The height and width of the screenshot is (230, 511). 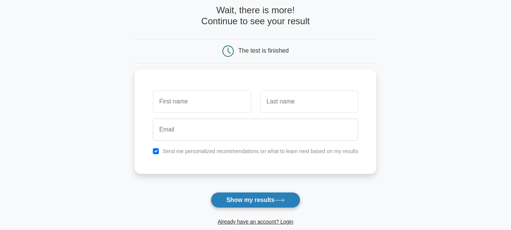 I want to click on h4: Wait, there is more! Continue to see your result, so click(x=255, y=16).